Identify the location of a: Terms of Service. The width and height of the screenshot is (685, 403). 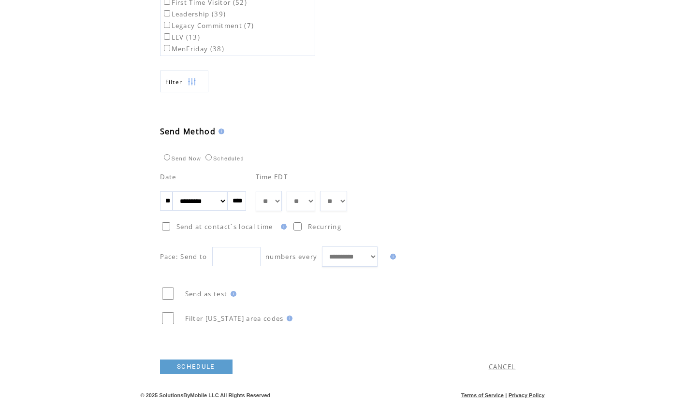
(482, 395).